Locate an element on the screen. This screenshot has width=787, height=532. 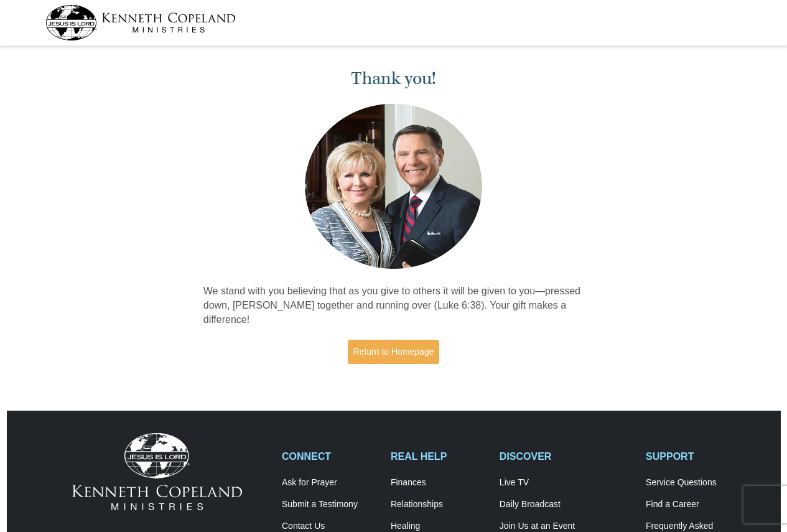
h2: DISCOVER is located at coordinates (566, 456).